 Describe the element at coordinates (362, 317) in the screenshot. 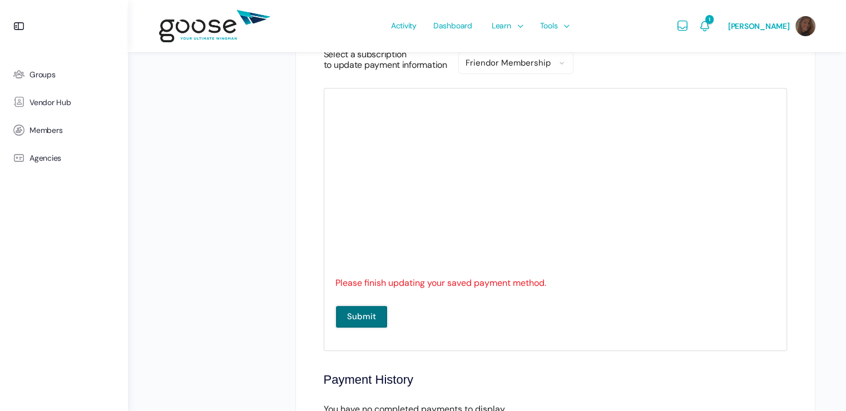

I see `input: Submit` at that location.